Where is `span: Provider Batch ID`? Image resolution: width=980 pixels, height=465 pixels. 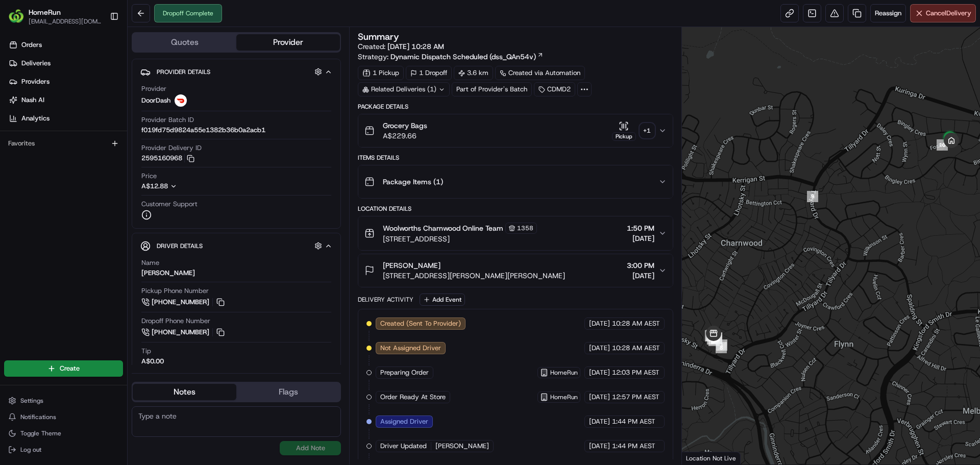
span: Provider Batch ID is located at coordinates (168, 120).